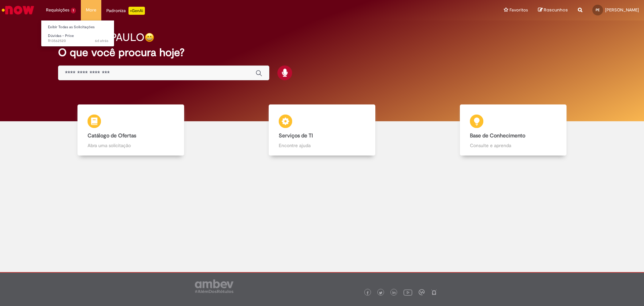 The width and height of the screenshot is (644, 306). I want to click on img: logo_footer_facebook.png, so click(368, 293).